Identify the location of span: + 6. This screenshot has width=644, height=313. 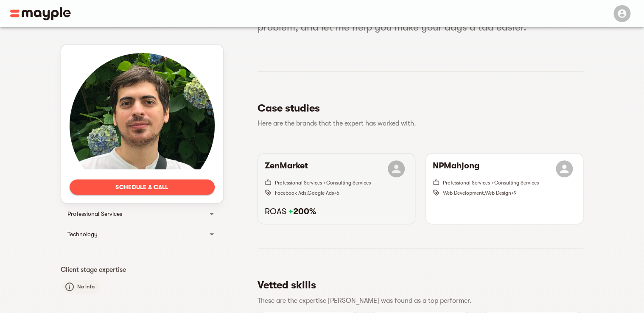
(337, 192).